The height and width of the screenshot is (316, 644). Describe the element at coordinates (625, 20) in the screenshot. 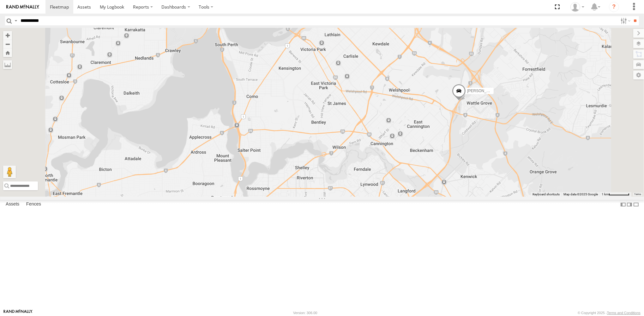

I see `label: Search Filter Options` at that location.